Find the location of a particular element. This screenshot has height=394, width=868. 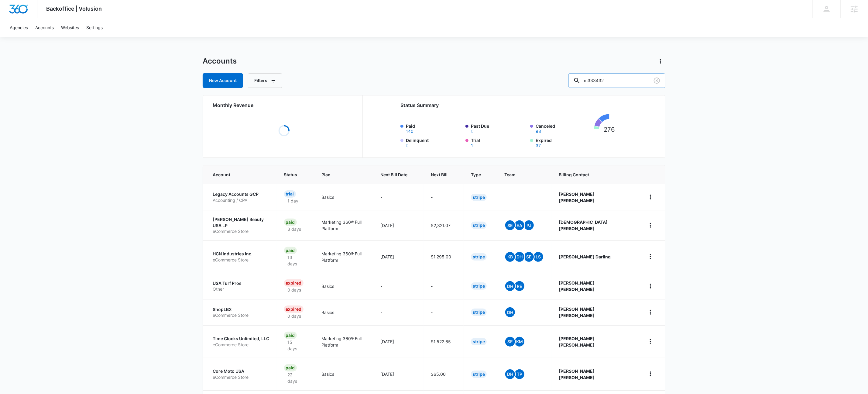

button: Expired is located at coordinates (539, 146).